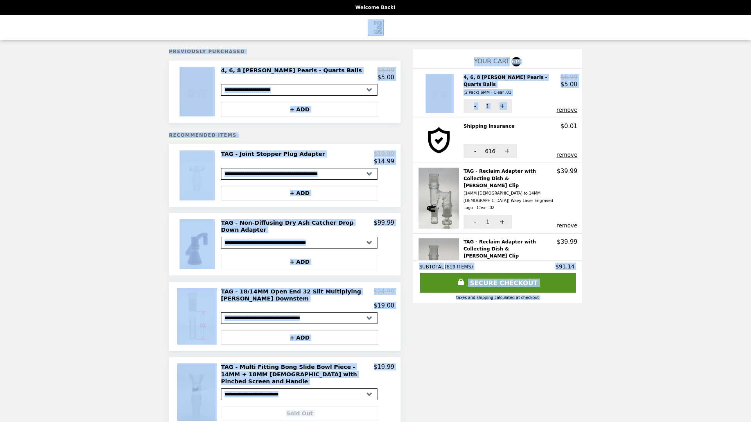 This screenshot has height=422, width=751. What do you see at coordinates (274, 154) in the screenshot?
I see `h2: TAG - Joint Stopper Plug Adapter` at bounding box center [274, 154].